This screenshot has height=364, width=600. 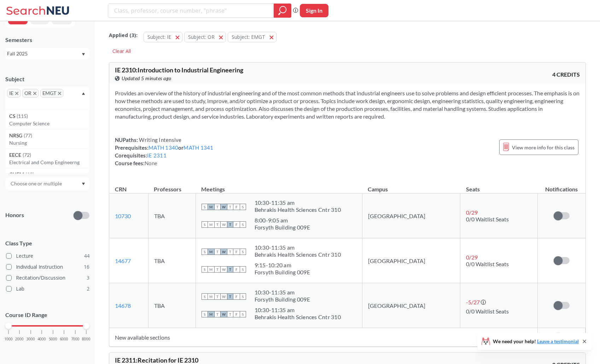 I want to click on span: 4 CREDITS, so click(x=566, y=74).